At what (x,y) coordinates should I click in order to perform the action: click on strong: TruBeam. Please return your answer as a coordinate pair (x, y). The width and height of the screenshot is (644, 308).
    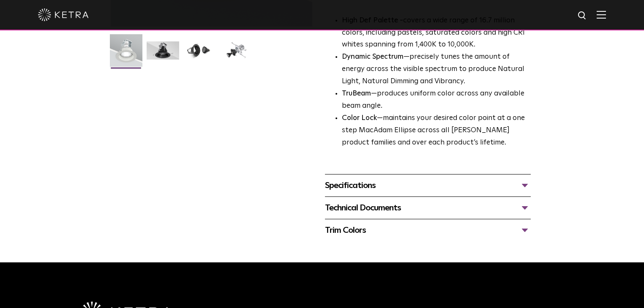
    Looking at the image, I should click on (356, 94).